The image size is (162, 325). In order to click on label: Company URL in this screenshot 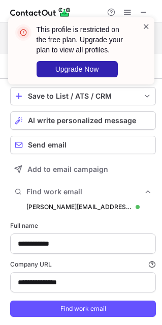, I will do `click(83, 265)`.